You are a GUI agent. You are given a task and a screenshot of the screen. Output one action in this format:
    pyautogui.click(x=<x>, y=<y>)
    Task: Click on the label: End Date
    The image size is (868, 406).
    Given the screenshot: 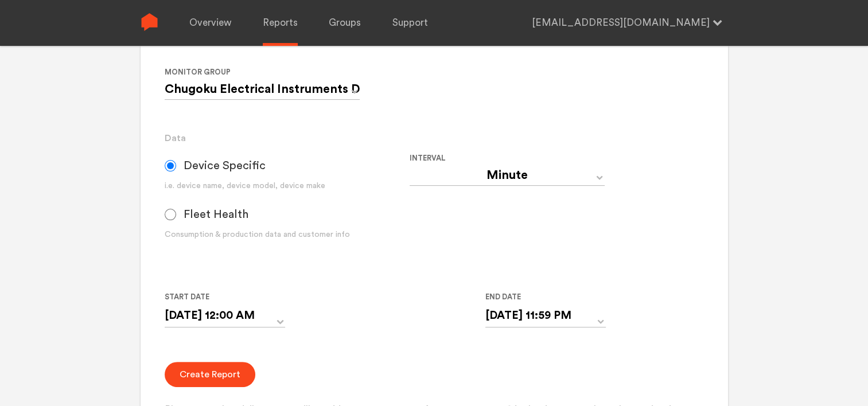 What is the action you would take?
    pyautogui.click(x=541, y=297)
    